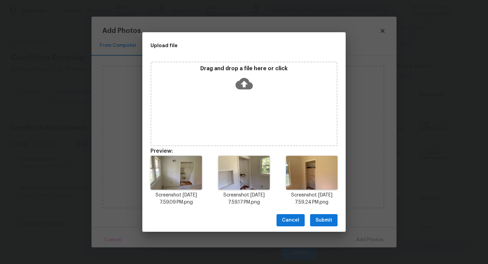 This screenshot has width=488, height=264. Describe the element at coordinates (324, 220) in the screenshot. I see `span: Submit` at that location.